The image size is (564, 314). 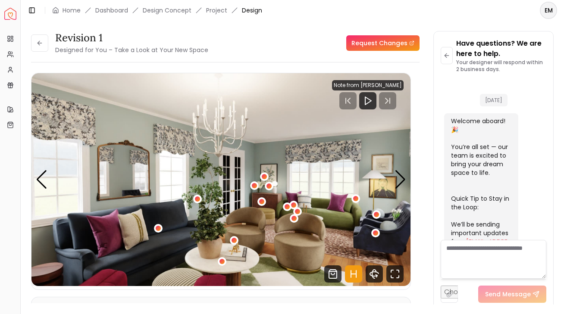 I want to click on svg: Play, so click(x=368, y=101).